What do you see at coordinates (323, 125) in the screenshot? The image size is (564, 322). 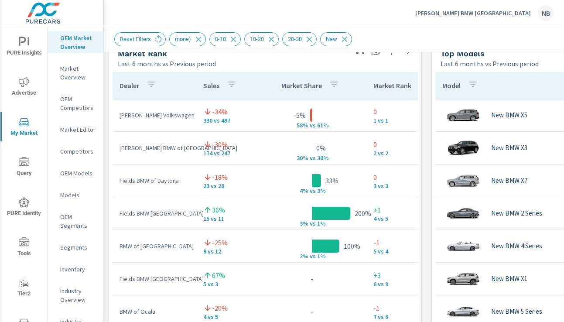 I see `p: s 61%` at bounding box center [323, 125].